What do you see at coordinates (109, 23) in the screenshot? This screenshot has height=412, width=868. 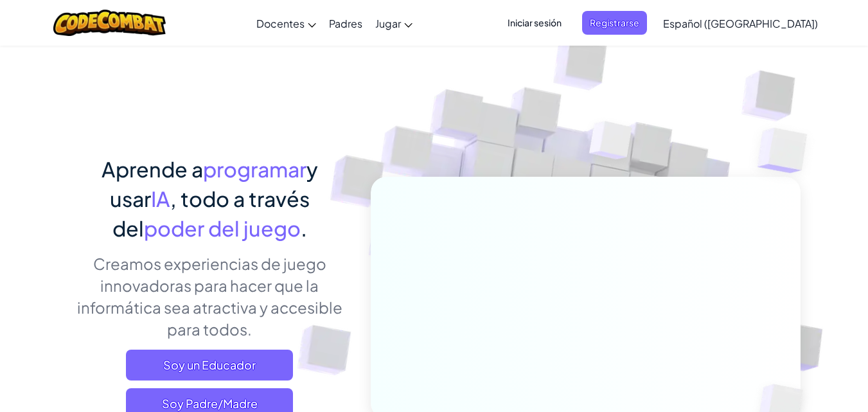 I see `a: CodeCombat logo` at bounding box center [109, 23].